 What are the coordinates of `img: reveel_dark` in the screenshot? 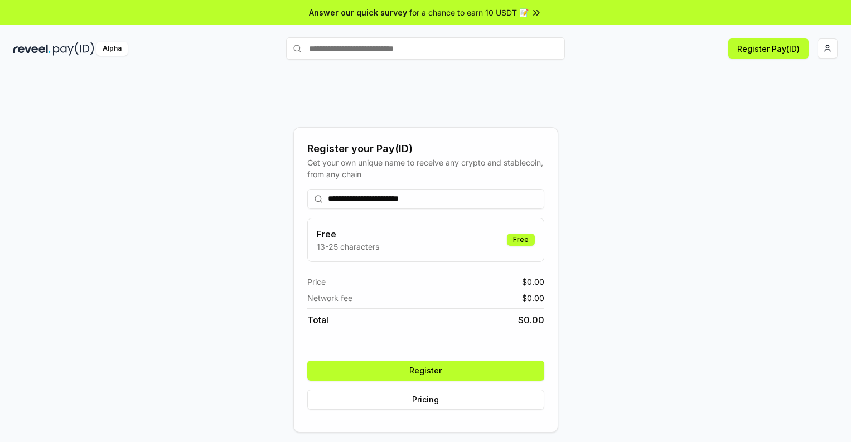 It's located at (32, 49).